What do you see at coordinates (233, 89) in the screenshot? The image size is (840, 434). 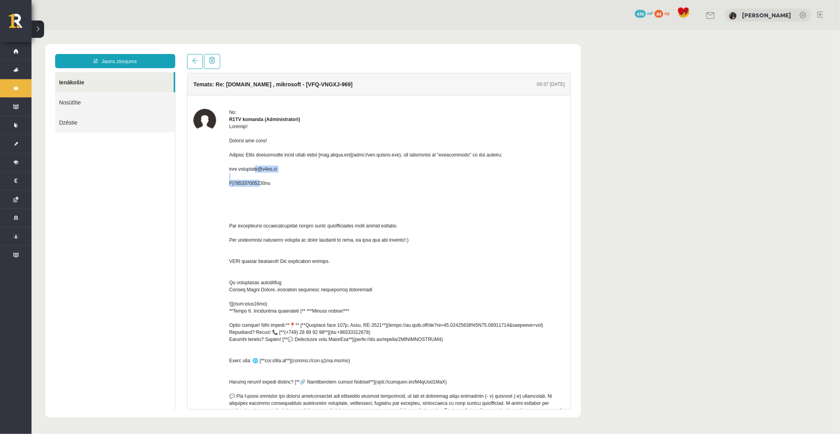 I see `strong: R1TV komanda (Administratori)` at bounding box center [233, 89].